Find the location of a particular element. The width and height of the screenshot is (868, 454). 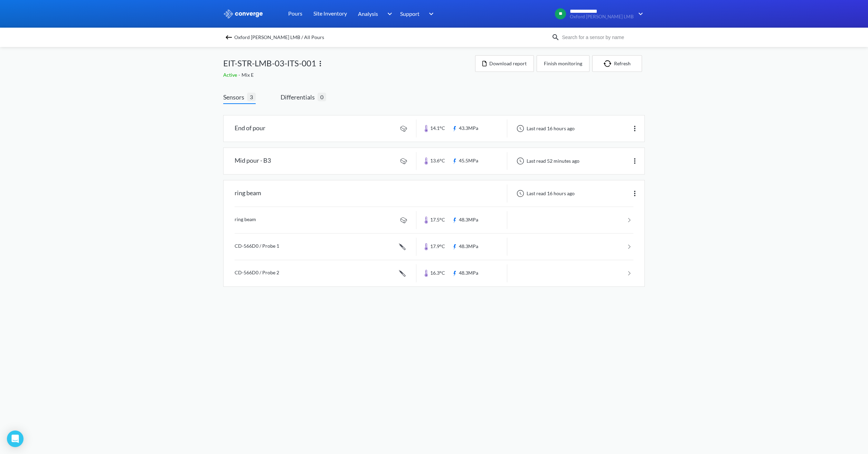

span: Active is located at coordinates (231, 75).